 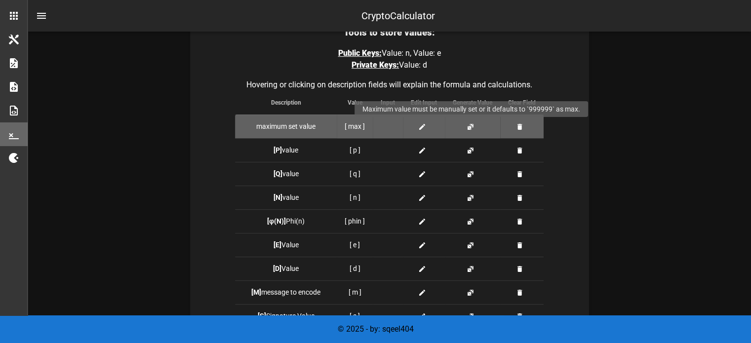 What do you see at coordinates (355, 198) in the screenshot?
I see `td: [ n ]` at bounding box center [355, 198].